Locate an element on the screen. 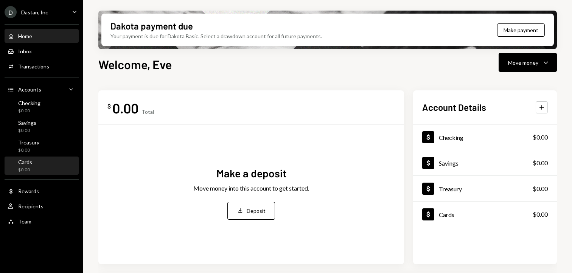  div: Accounts is located at coordinates (30, 89).